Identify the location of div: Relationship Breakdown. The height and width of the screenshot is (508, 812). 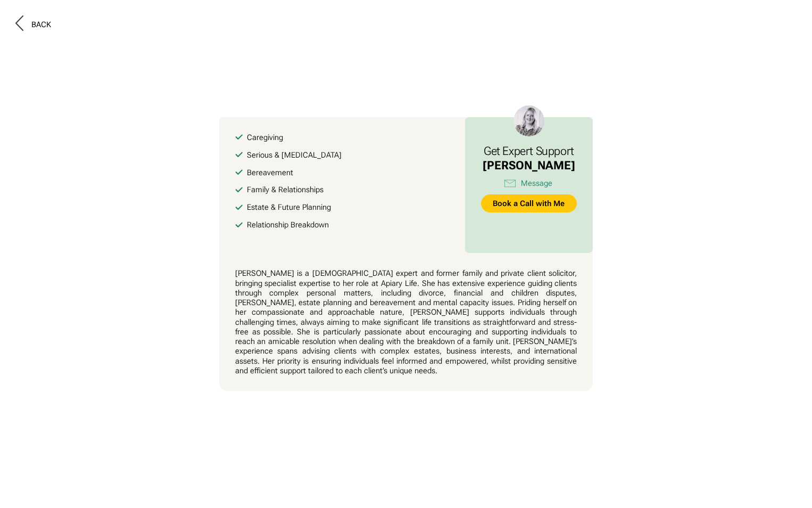
(288, 224).